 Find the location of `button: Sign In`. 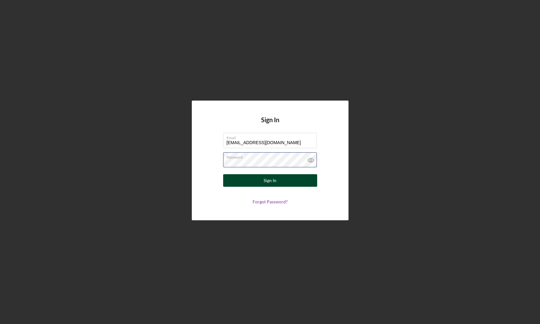

button: Sign In is located at coordinates (270, 181).